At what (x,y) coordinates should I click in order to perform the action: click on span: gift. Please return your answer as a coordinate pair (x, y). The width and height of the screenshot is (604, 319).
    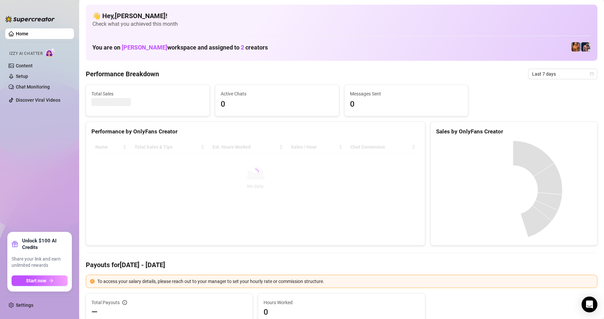
    Looking at the image, I should click on (15, 244).